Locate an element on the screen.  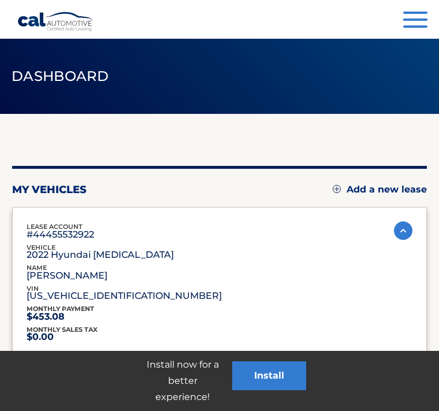
p: $0.00 is located at coordinates (62, 337).